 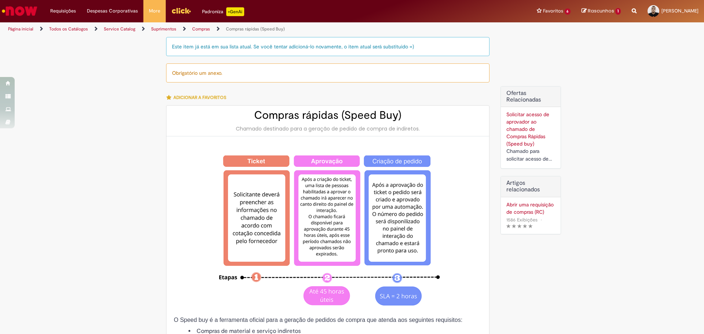 What do you see at coordinates (328, 73) in the screenshot?
I see `div: Obrigatório um anexo.` at bounding box center [328, 73].